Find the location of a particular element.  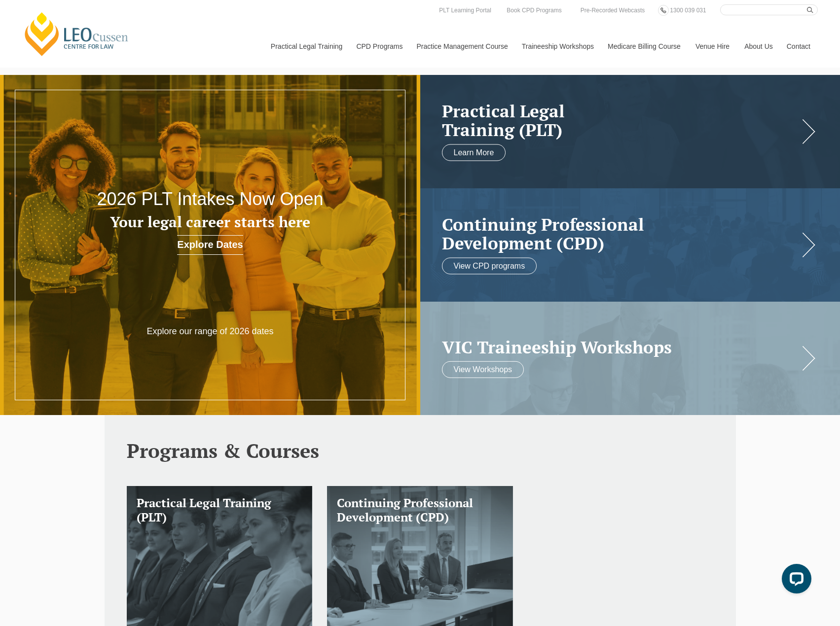

a: Contact is located at coordinates (798, 47).